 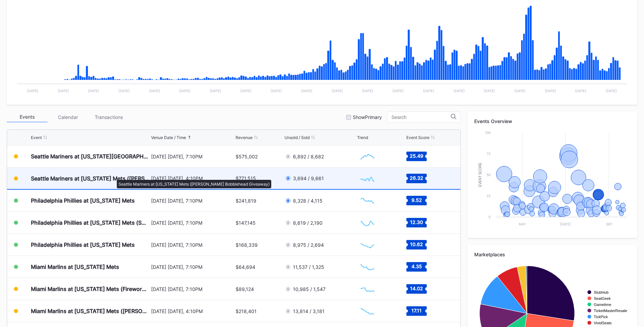 What do you see at coordinates (553, 254) in the screenshot?
I see `div: Marketplaces` at bounding box center [553, 254].